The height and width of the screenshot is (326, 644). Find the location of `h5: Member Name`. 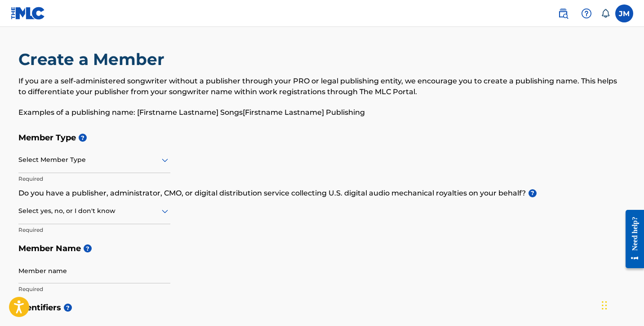

h5: Member Name is located at coordinates (322, 249).